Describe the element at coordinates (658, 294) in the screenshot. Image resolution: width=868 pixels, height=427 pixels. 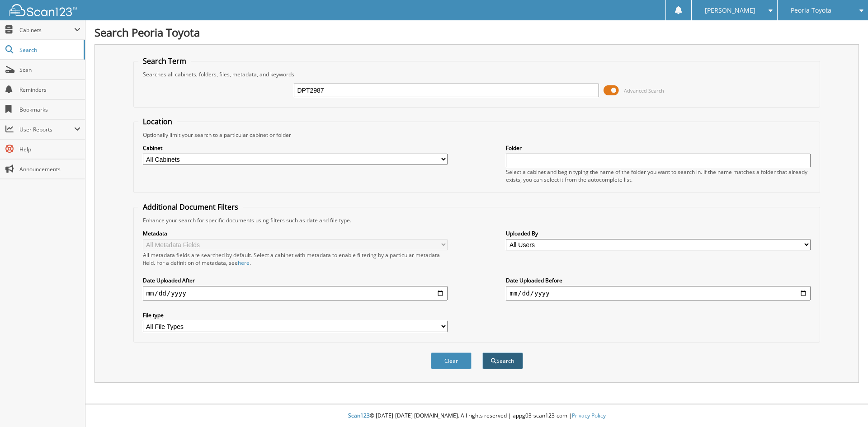
I see `input: end` at that location.